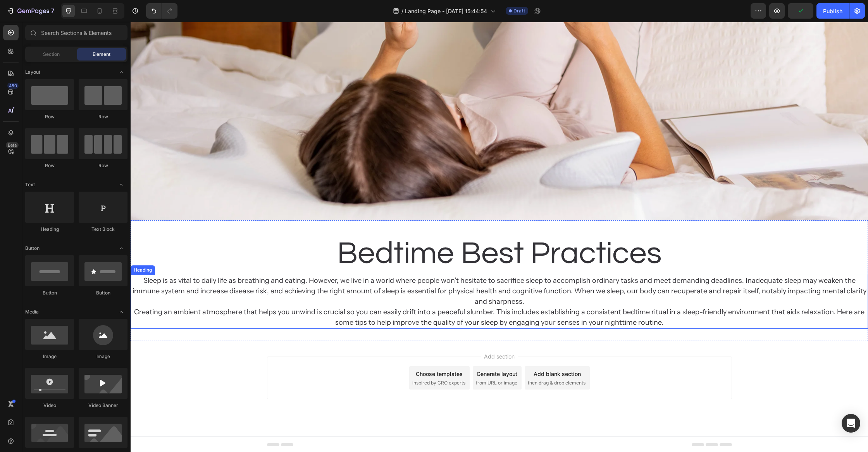 Image resolution: width=868 pixels, height=452 pixels. I want to click on h2: Rich Text Editor. Editing area: main, so click(369, 232).